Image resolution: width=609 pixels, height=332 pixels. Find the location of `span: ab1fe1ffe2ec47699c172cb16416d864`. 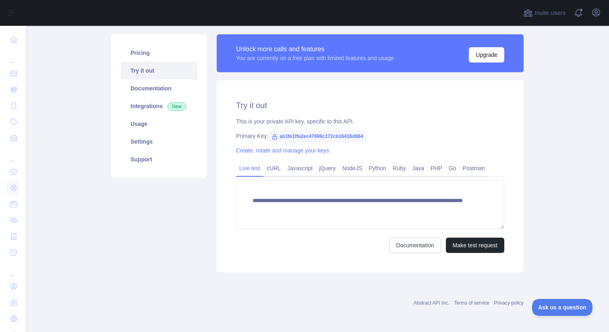

span: ab1fe1ffe2ec47699c172cb16416d864 is located at coordinates (317, 136).